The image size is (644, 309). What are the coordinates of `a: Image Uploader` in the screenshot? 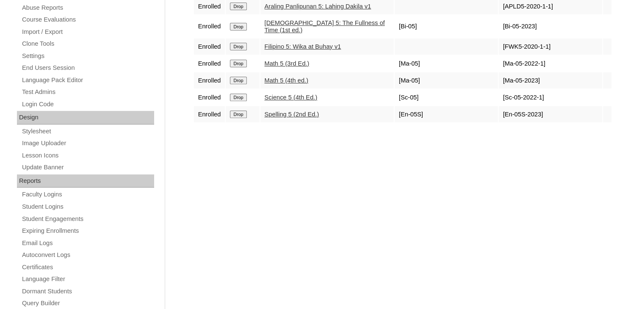 It's located at (88, 143).